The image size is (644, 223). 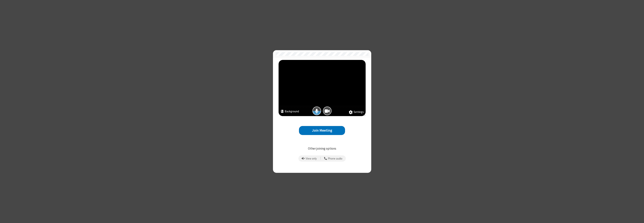 What do you see at coordinates (322, 149) in the screenshot?
I see `p: Other joining options` at bounding box center [322, 149].